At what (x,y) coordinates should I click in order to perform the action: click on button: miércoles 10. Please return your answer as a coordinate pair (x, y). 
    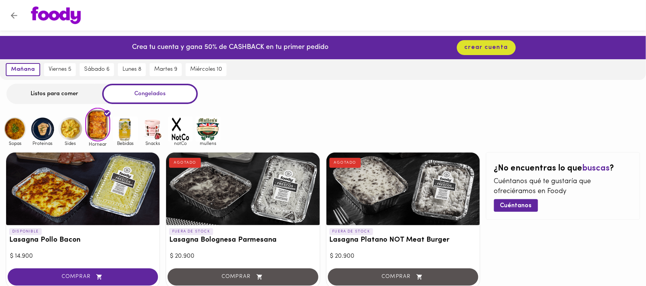
    Looking at the image, I should click on (206, 70).